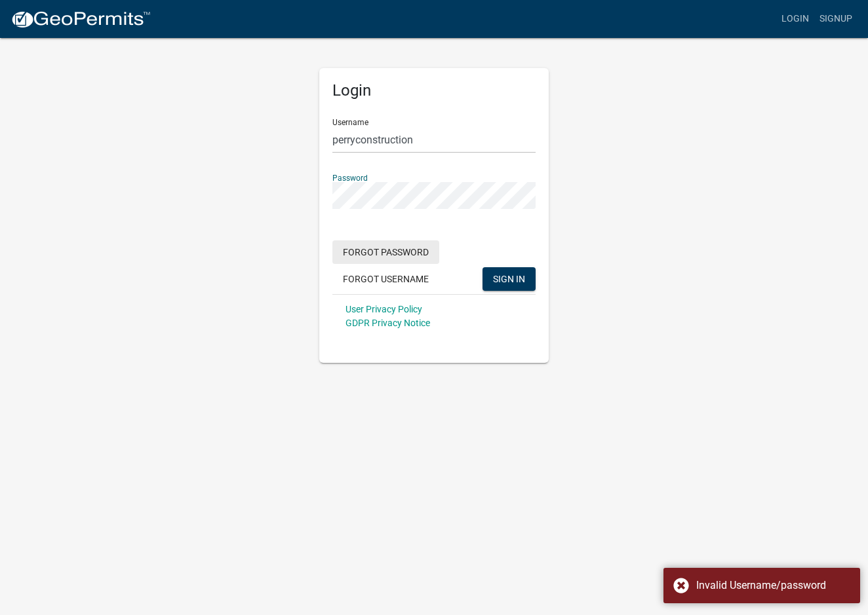 The width and height of the screenshot is (868, 615). Describe the element at coordinates (509, 279) in the screenshot. I see `button: SIGN IN` at that location.